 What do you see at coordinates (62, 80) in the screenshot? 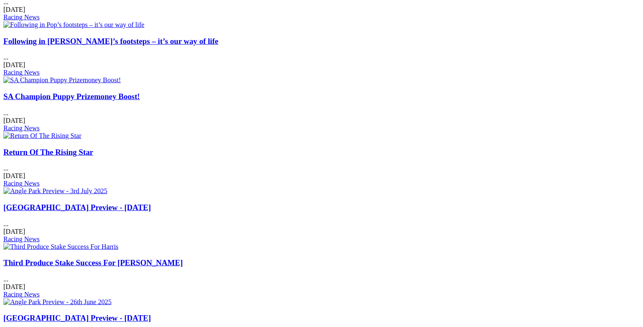
I see `img: SA Champion Puppy Prizemoney Boost!` at bounding box center [62, 80].